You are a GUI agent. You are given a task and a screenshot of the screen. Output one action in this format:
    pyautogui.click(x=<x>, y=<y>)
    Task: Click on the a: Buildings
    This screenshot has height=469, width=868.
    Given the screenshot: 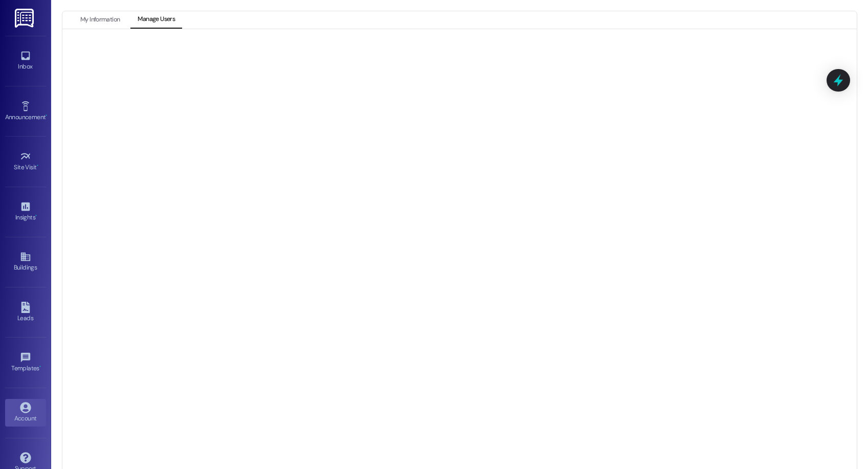 What is the action you would take?
    pyautogui.click(x=26, y=262)
    